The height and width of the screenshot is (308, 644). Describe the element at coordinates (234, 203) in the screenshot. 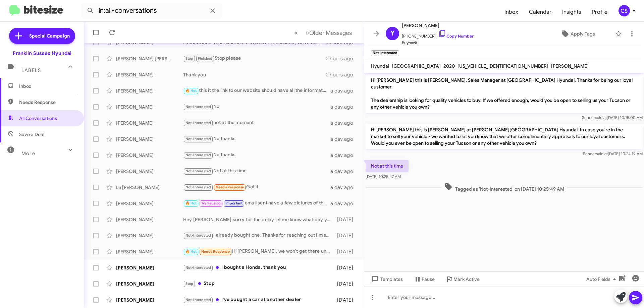

I see `span: Important` at that location.